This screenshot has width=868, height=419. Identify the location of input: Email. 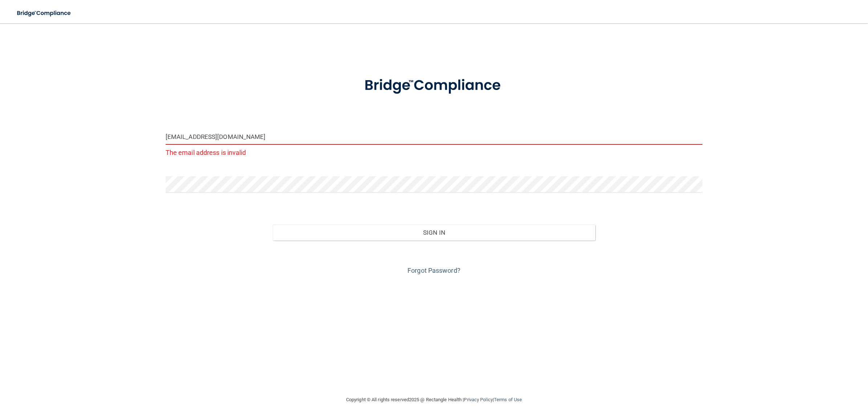
(434, 136).